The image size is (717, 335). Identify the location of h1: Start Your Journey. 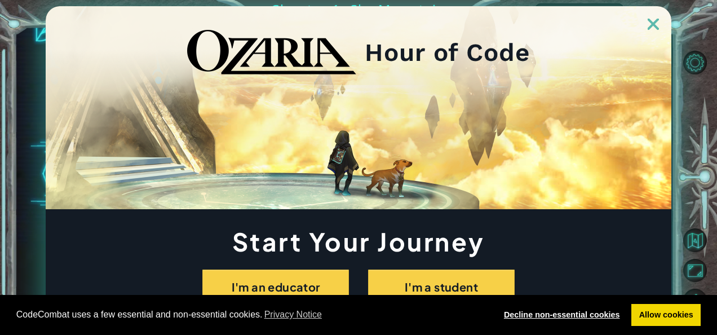
(359, 241).